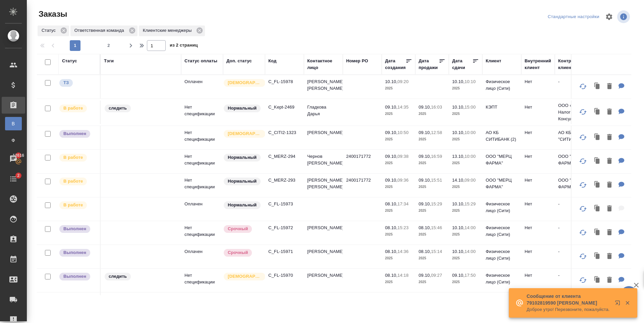 The width and height of the screenshot is (644, 323). Describe the element at coordinates (362, 186) in the screenshot. I see `td: 2400171772` at that location.